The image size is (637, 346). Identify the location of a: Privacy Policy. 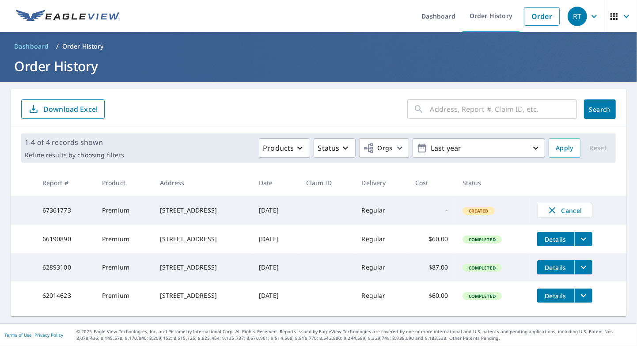
(49, 335).